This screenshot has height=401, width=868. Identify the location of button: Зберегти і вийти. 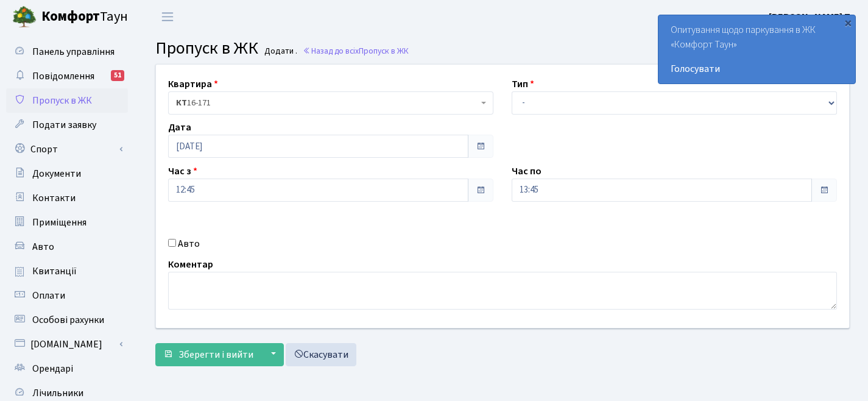
(209, 354).